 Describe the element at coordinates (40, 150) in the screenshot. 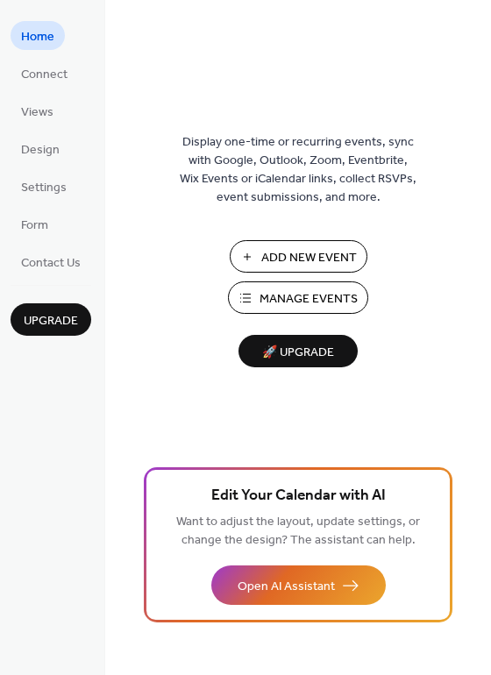

I see `span: Design` at that location.